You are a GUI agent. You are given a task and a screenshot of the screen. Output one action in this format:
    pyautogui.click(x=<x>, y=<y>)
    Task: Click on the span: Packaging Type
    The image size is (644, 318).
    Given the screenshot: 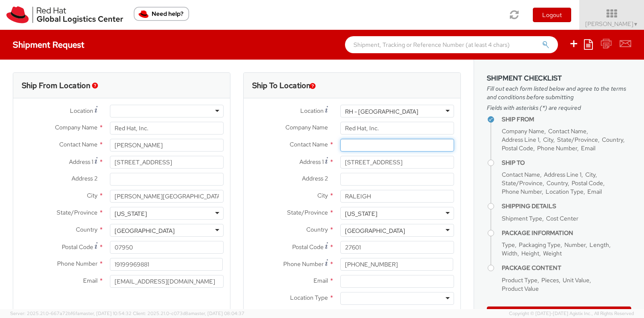 What is the action you would take?
    pyautogui.click(x=540, y=245)
    